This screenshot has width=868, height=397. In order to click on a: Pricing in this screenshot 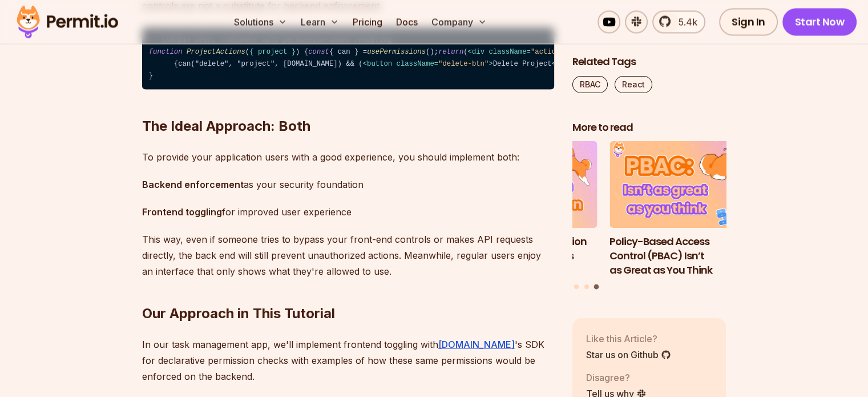, I will do `click(368, 22)`.